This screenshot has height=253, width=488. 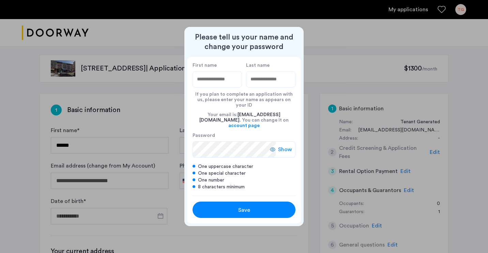 I want to click on div: Your email is: . You can change it on, so click(x=244, y=120).